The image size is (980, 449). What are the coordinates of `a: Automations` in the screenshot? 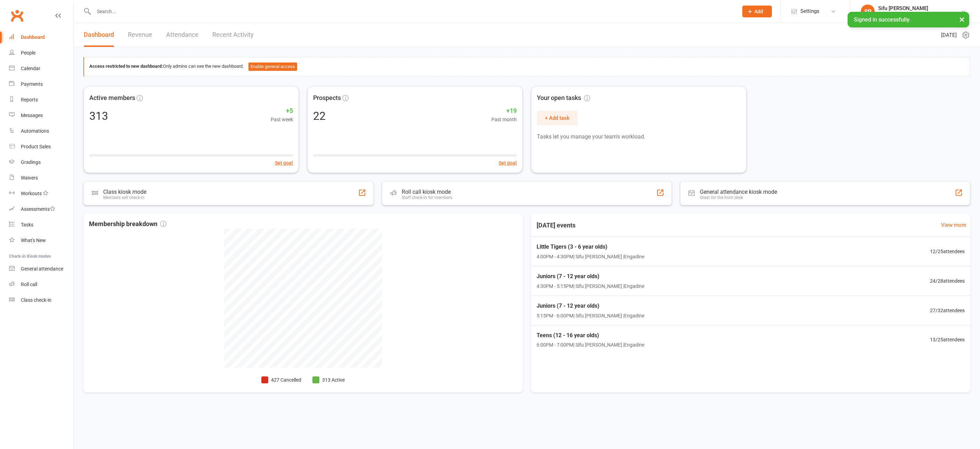 It's located at (41, 131).